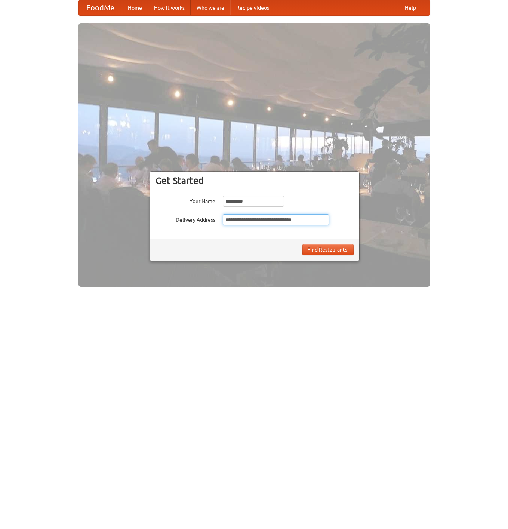 Image resolution: width=508 pixels, height=529 pixels. I want to click on a: Recipe videos, so click(253, 8).